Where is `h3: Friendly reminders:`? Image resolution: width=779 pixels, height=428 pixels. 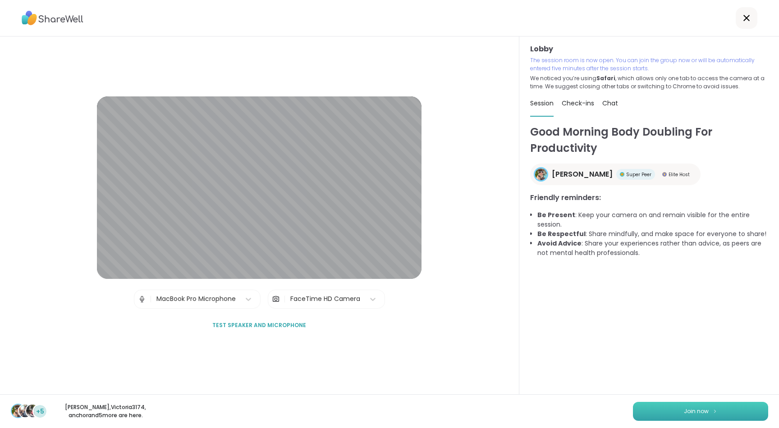 h3: Friendly reminders: is located at coordinates (649, 198).